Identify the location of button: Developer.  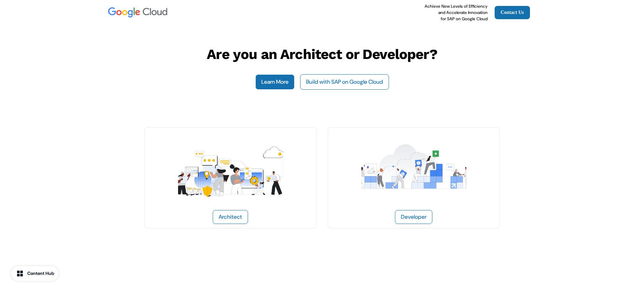
(413, 217).